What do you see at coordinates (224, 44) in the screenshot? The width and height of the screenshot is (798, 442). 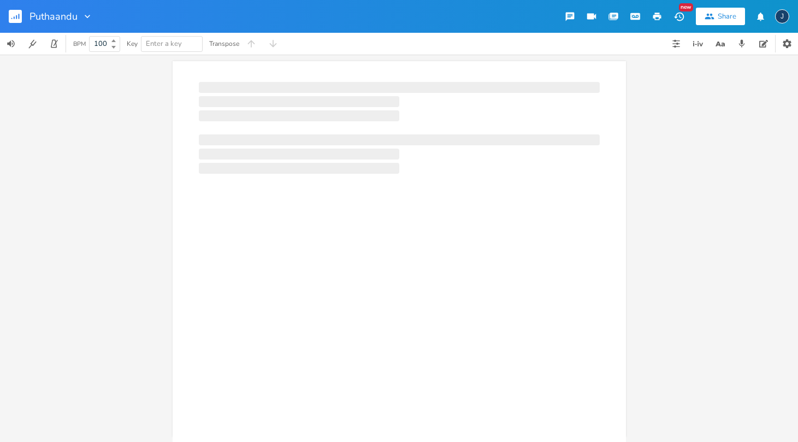 I see `div: Transpose` at bounding box center [224, 44].